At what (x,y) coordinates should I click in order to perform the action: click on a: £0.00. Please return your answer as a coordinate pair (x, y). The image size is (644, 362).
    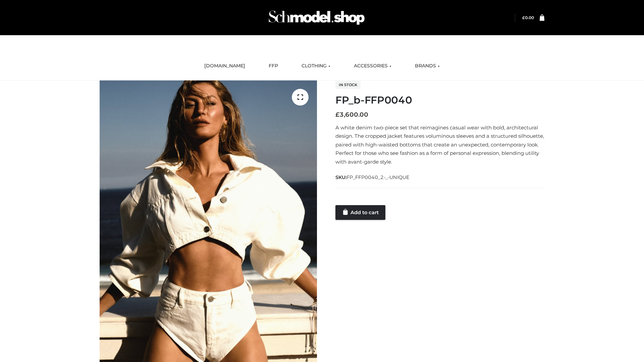
    Looking at the image, I should click on (528, 17).